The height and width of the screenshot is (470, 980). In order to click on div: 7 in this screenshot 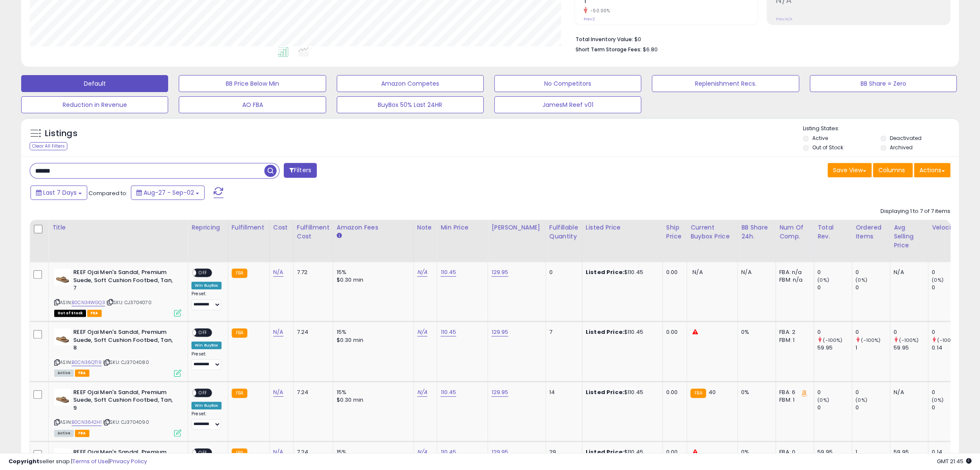, I will do `click(562, 332)`.